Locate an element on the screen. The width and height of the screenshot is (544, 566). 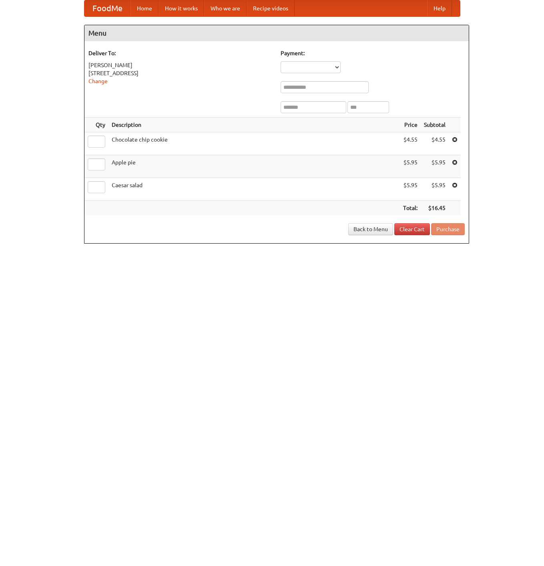
a: Clear Cart is located at coordinates (412, 229).